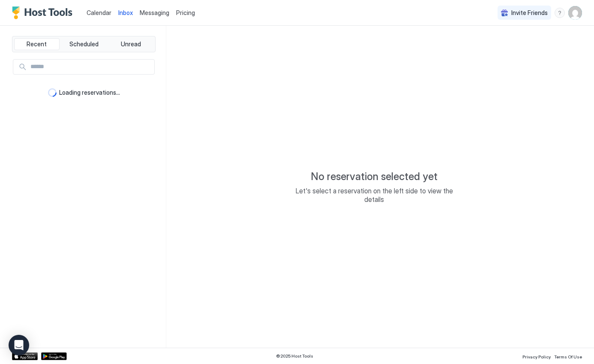 Image resolution: width=594 pixels, height=364 pixels. What do you see at coordinates (154, 12) in the screenshot?
I see `a: Messaging` at bounding box center [154, 12].